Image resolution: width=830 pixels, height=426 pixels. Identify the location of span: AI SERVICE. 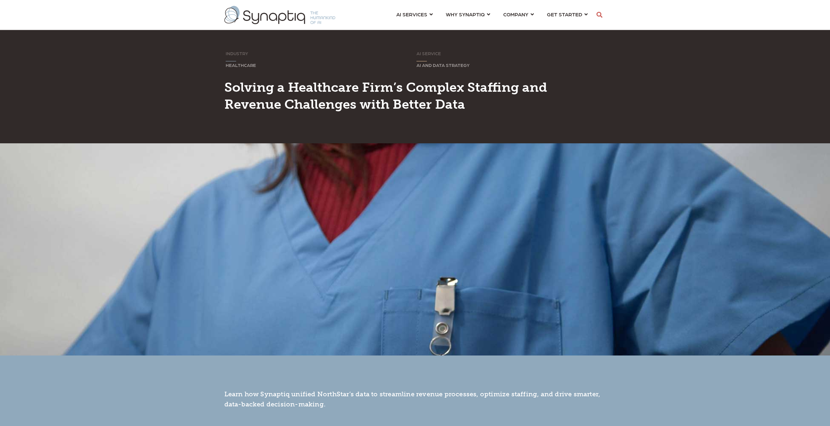
(428, 53).